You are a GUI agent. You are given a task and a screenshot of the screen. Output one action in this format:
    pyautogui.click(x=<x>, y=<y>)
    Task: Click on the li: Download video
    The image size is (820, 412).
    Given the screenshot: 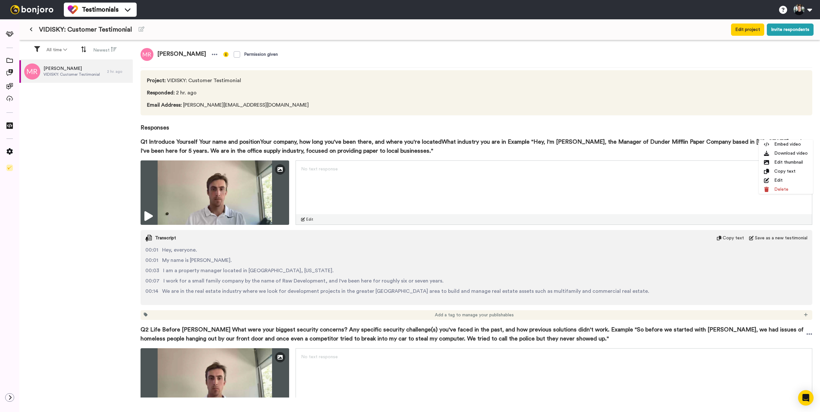 What is the action you would take?
    pyautogui.click(x=786, y=153)
    